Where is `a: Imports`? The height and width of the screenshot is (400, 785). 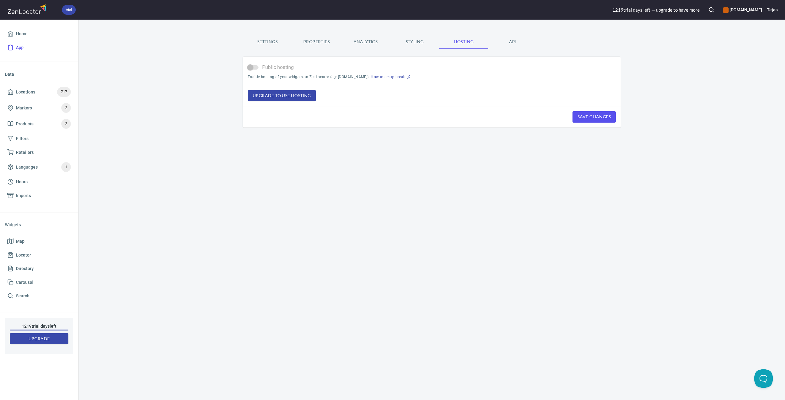 a: Imports is located at coordinates (39, 196).